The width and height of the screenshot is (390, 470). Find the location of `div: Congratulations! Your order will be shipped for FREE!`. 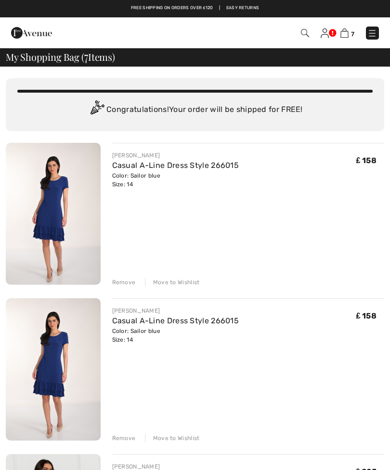

div: Congratulations! Your order will be shipped for FREE! is located at coordinates (195, 110).